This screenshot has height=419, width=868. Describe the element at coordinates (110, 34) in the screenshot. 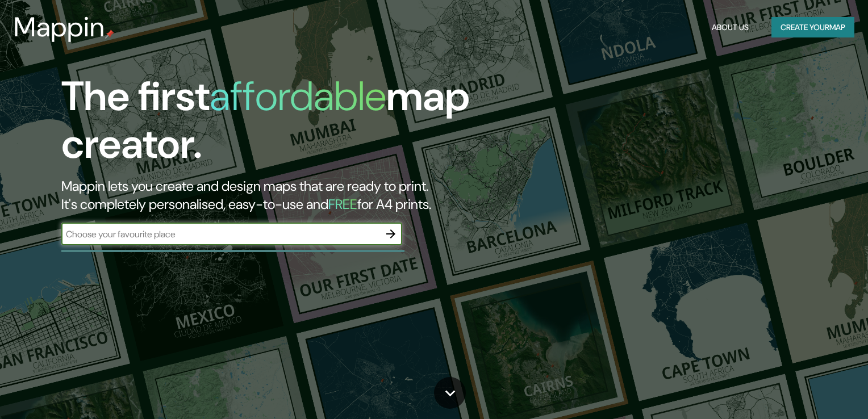

I see `img: mappin-pin` at that location.